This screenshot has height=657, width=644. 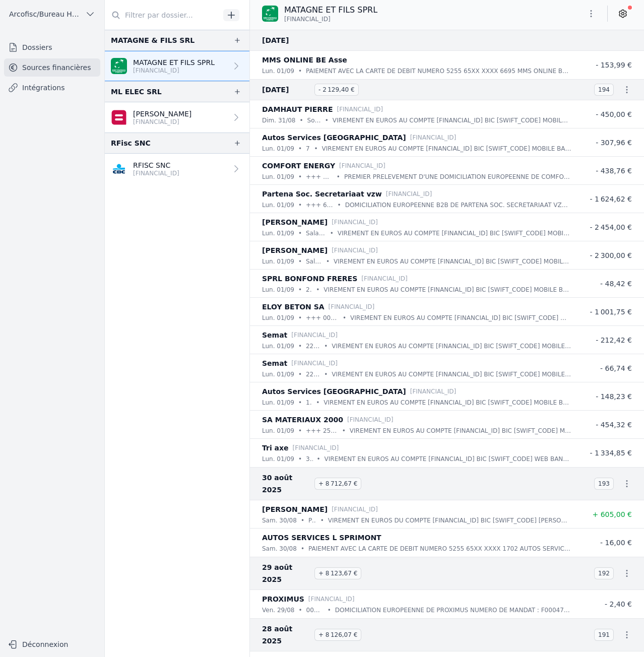 What do you see at coordinates (319, 176) in the screenshot?
I see `p: +++ 035 / 2012 / 75647 +++` at bounding box center [319, 176].